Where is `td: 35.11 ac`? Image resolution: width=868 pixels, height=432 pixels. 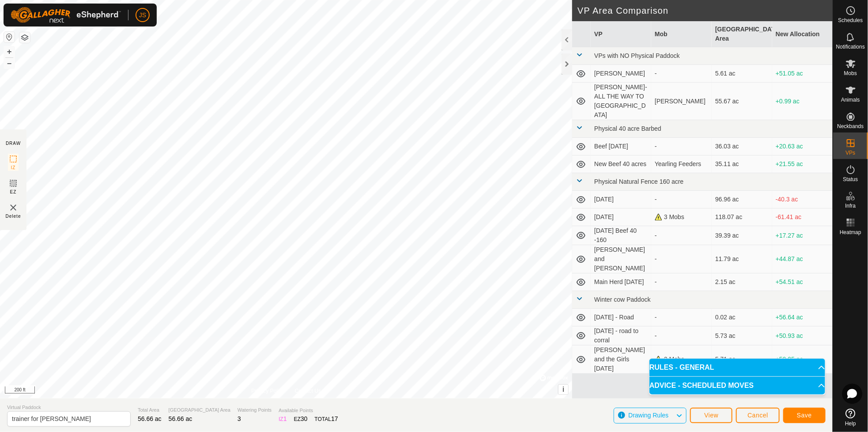 td: 35.11 ac is located at coordinates (742, 164).